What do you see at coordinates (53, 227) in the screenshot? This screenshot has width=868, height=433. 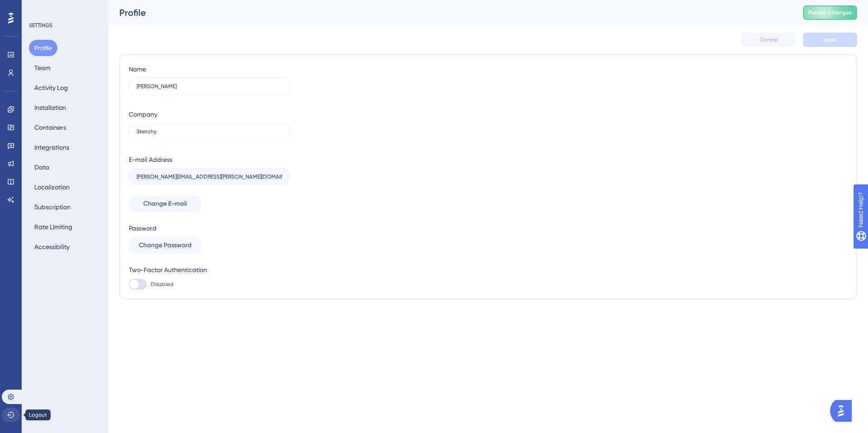 I see `button: Rate Limiting` at bounding box center [53, 227].